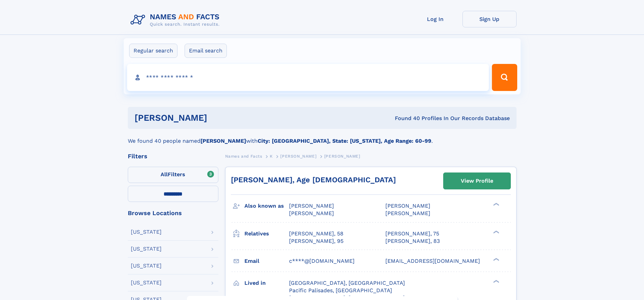 This screenshot has height=300, width=644. Describe the element at coordinates (271, 156) in the screenshot. I see `a: K` at that location.